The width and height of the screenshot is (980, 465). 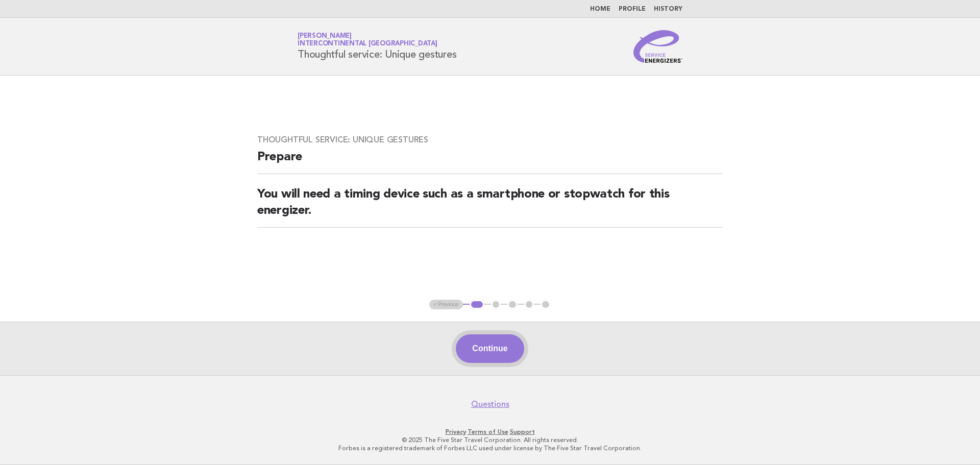 I want to click on h1: Thoughtful service: Unique gestures, so click(x=377, y=47).